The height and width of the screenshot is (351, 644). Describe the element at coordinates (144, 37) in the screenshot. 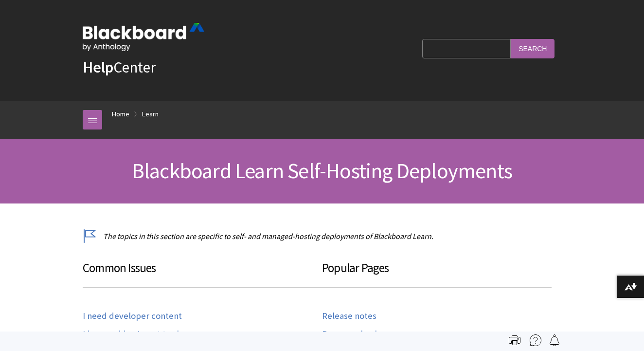

I see `img: Blackboard by Anthology` at that location.